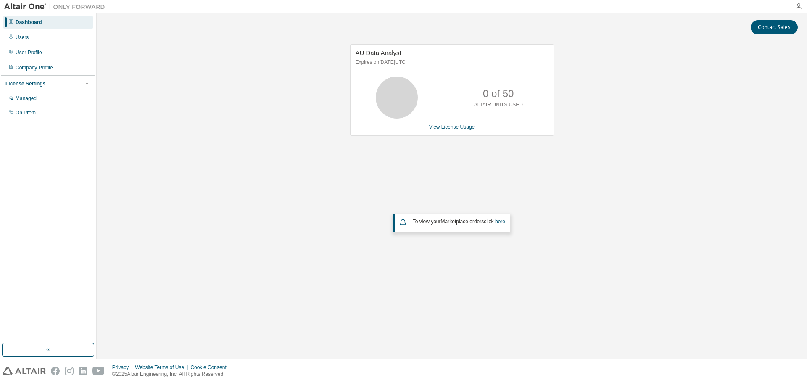 This screenshot has height=383, width=807. Describe the element at coordinates (774, 27) in the screenshot. I see `button: Contact Sales` at that location.